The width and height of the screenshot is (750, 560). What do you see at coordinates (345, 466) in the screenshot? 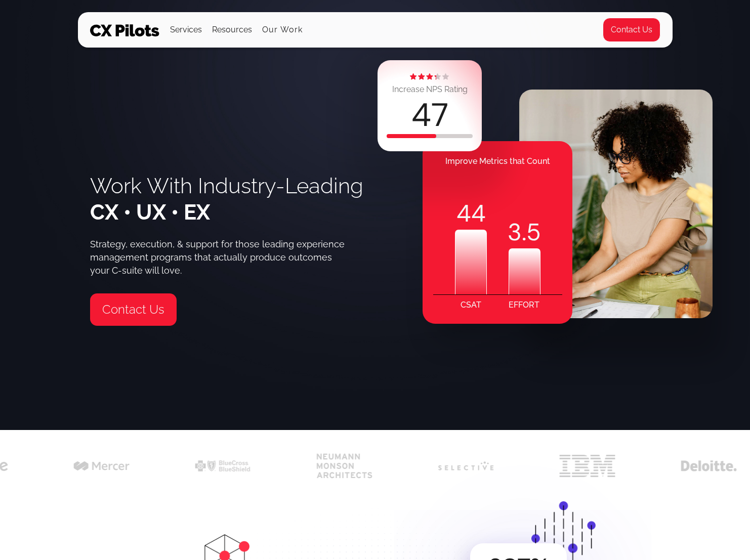
I see `img: cx for neumann monson architects black logo` at bounding box center [345, 466].